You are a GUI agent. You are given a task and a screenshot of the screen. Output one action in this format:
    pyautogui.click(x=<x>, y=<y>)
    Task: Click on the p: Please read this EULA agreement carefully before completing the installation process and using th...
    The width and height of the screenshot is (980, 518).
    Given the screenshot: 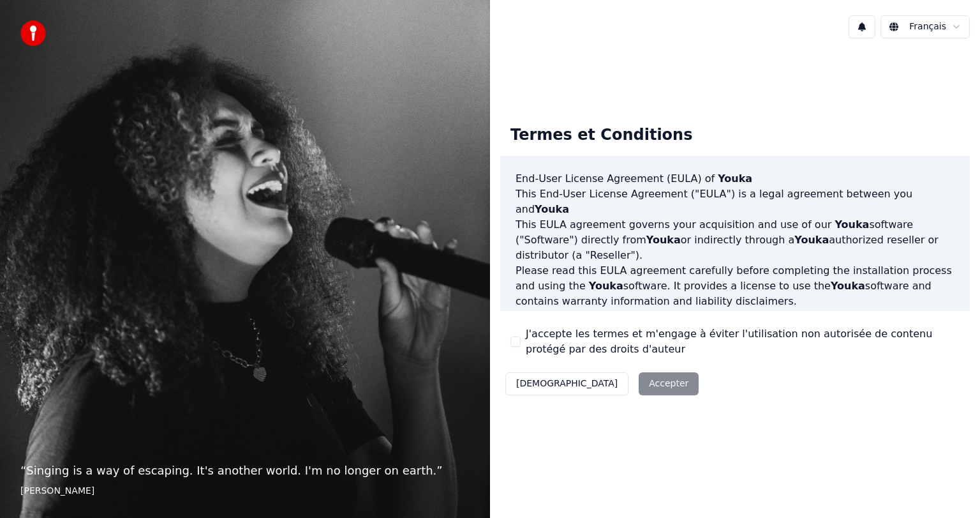 What is the action you would take?
    pyautogui.click(x=735, y=286)
    